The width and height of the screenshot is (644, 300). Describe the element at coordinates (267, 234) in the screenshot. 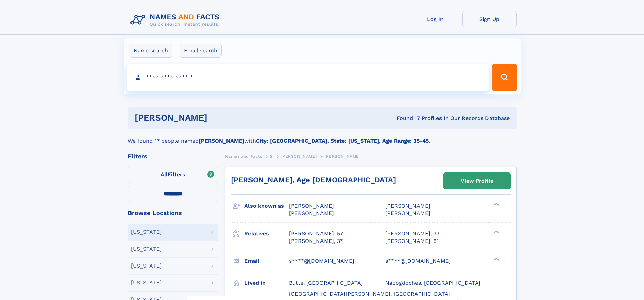

I see `h3: Relatives` at that location.